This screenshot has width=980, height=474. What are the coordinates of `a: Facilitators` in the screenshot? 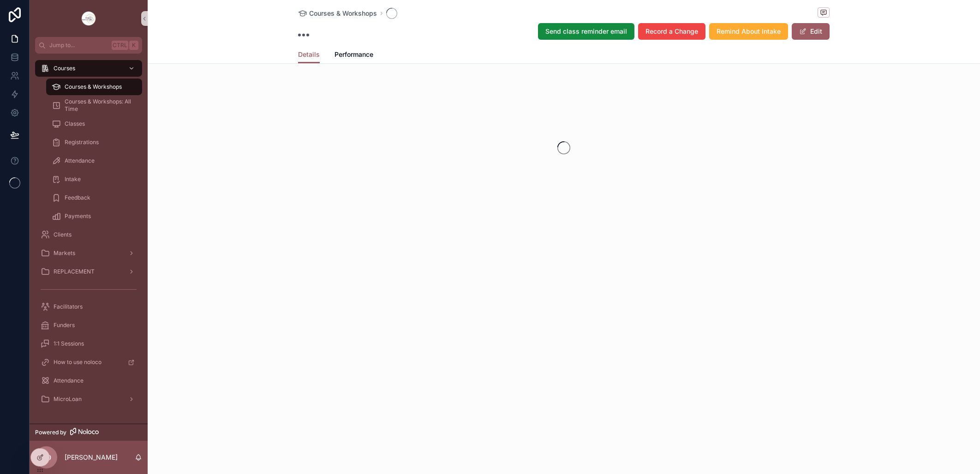 It's located at (89, 307).